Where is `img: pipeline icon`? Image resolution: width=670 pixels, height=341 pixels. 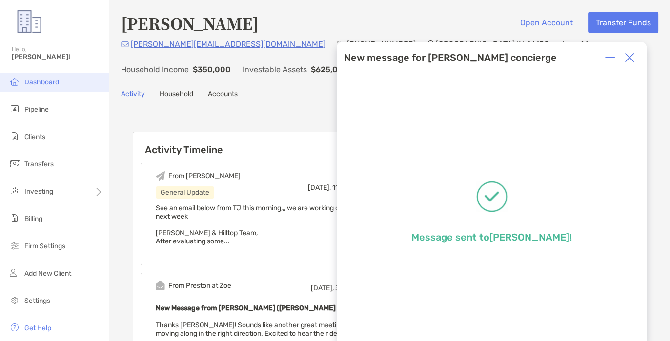 img: pipeline icon is located at coordinates (15, 109).